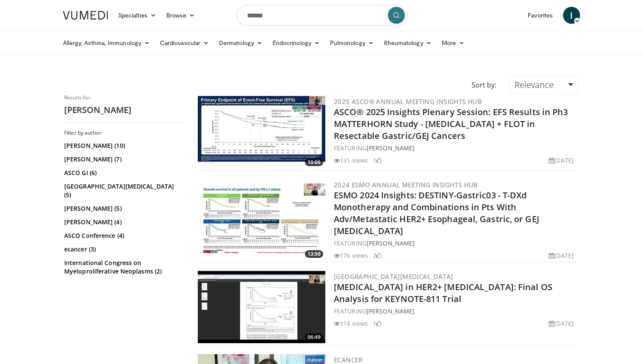 This screenshot has height=364, width=643. Describe the element at coordinates (453, 43) in the screenshot. I see `a: More` at that location.